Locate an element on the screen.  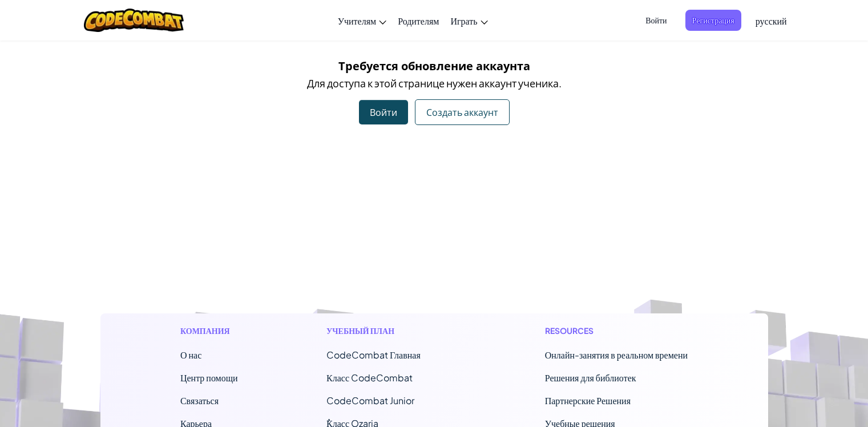
span: Связаться is located at coordinates (199, 401).